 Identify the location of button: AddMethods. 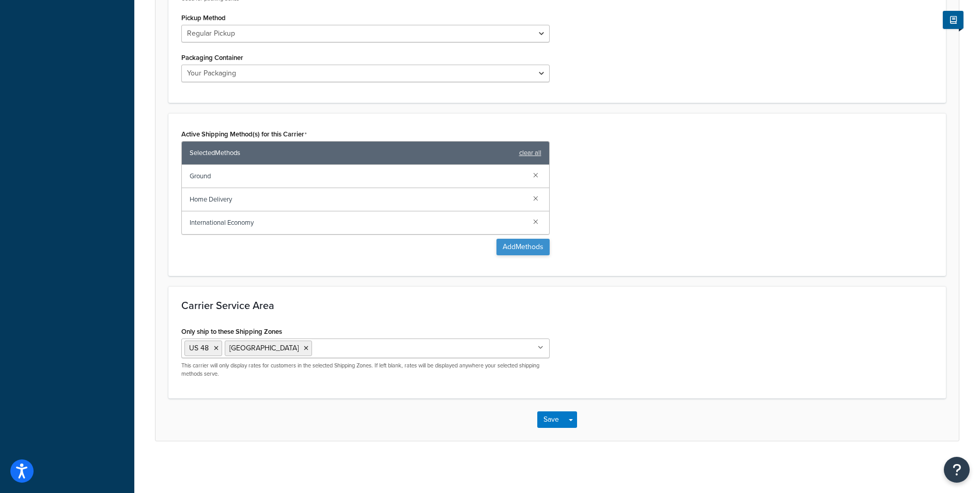
(523, 247).